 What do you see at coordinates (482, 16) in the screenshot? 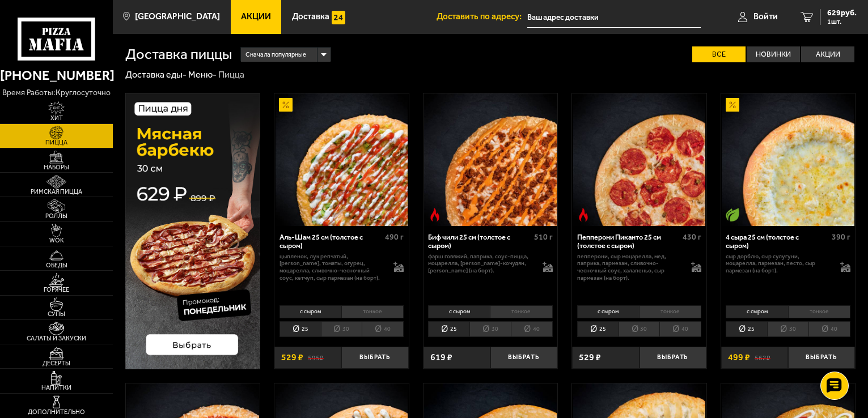
I see `span: Доставить по адресу:` at bounding box center [482, 16].